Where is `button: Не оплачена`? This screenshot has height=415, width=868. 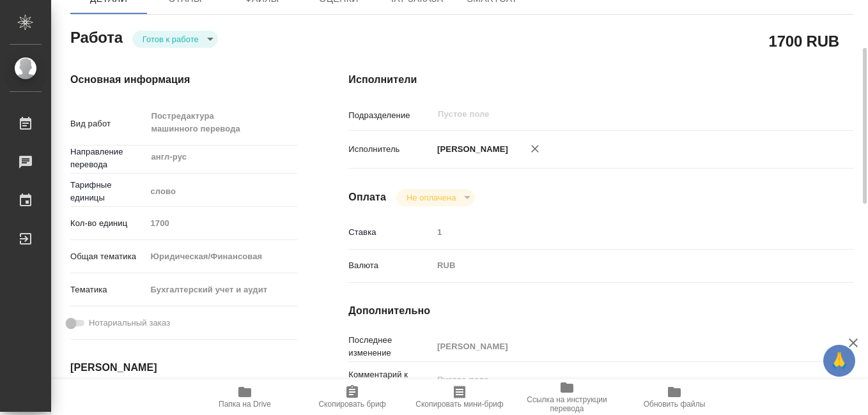
button: Не оплачена is located at coordinates (431, 198).